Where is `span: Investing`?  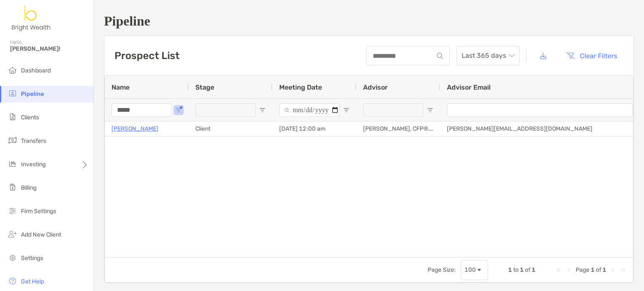
span: Investing is located at coordinates (33, 164).